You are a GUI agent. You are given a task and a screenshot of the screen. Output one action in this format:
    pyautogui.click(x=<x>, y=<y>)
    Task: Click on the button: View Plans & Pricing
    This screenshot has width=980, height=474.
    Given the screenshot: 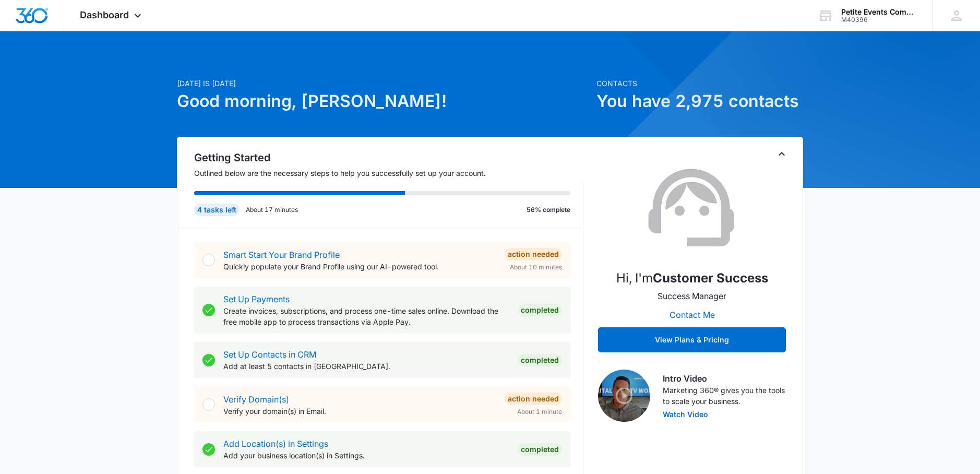 What is the action you would take?
    pyautogui.click(x=692, y=340)
    